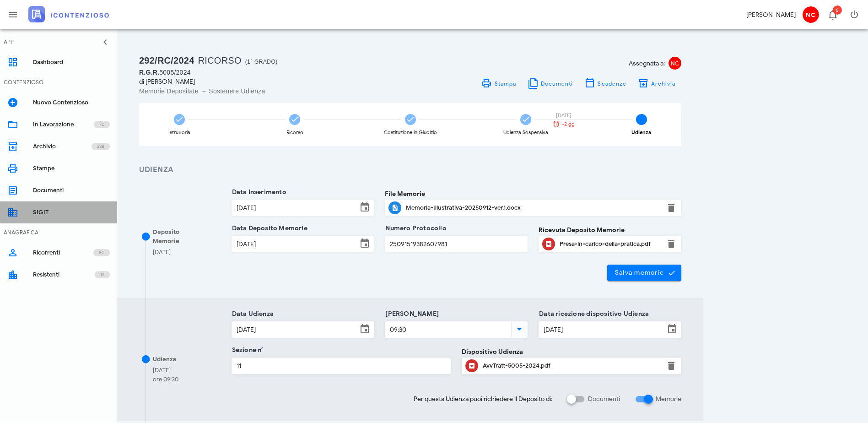 The width and height of the screenshot is (868, 423). What do you see at coordinates (102, 253) in the screenshot?
I see `span: 80` at bounding box center [102, 253].